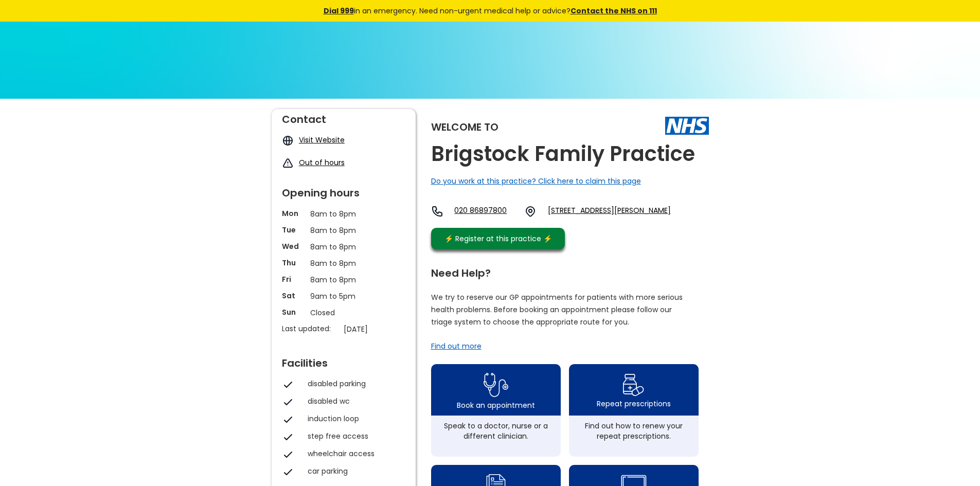 This screenshot has height=486, width=980. I want to click on img: globe icon, so click(287, 140).